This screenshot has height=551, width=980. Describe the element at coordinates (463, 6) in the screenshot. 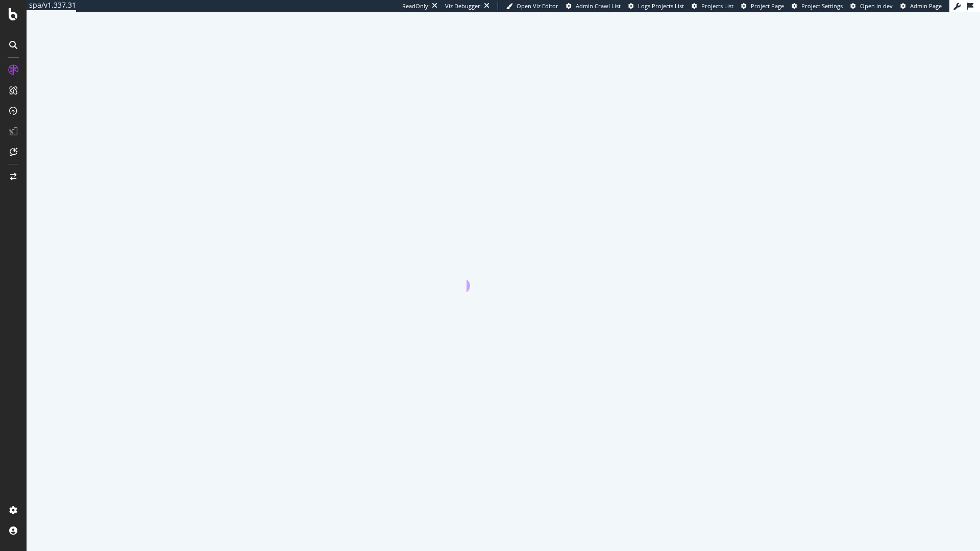

I see `div: Viz Debugger:` at that location.